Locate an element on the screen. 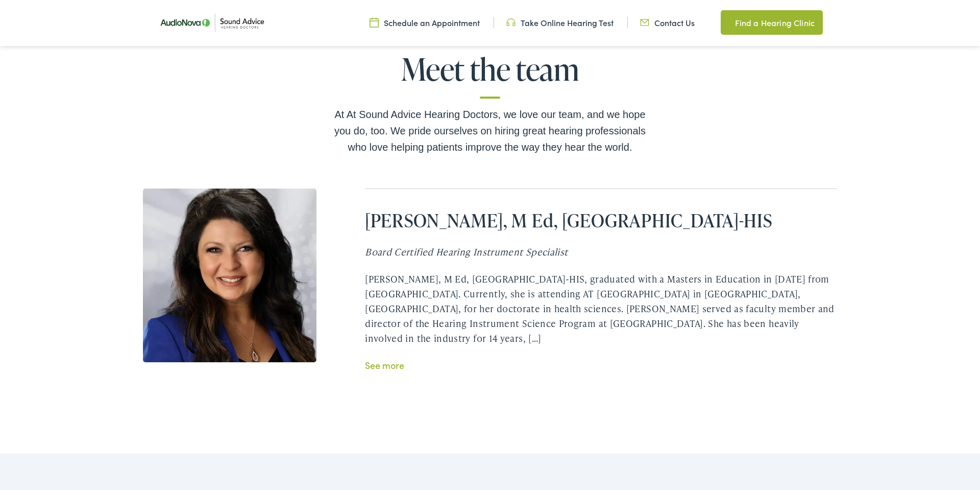 The width and height of the screenshot is (980, 490). a: See more is located at coordinates (384, 365).